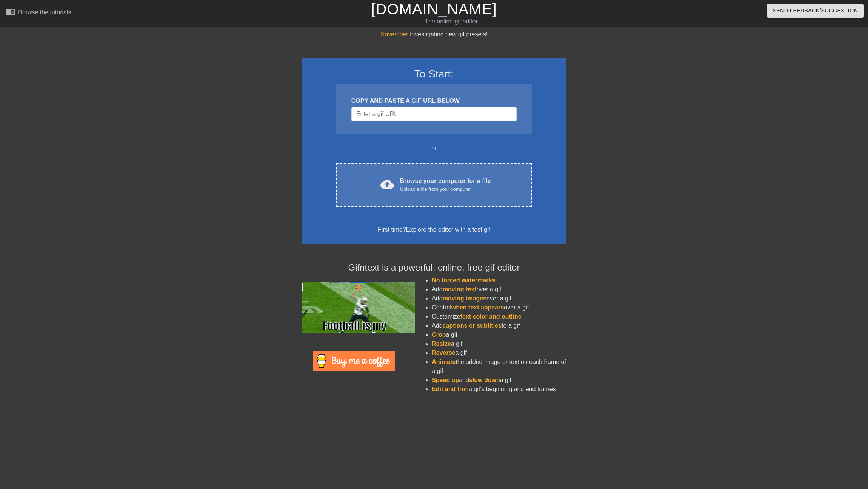 The image size is (868, 489). What do you see at coordinates (472, 325) in the screenshot?
I see `span: captions or subtitles` at bounding box center [472, 325].